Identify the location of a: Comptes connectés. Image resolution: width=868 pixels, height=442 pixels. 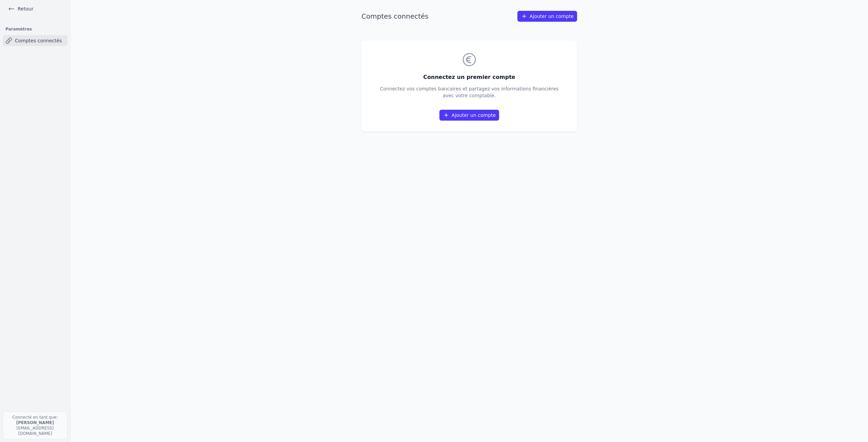
(35, 41).